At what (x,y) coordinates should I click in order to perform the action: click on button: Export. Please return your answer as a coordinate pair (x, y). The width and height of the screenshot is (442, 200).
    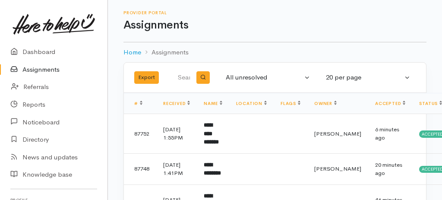
    Looking at the image, I should click on (146, 77).